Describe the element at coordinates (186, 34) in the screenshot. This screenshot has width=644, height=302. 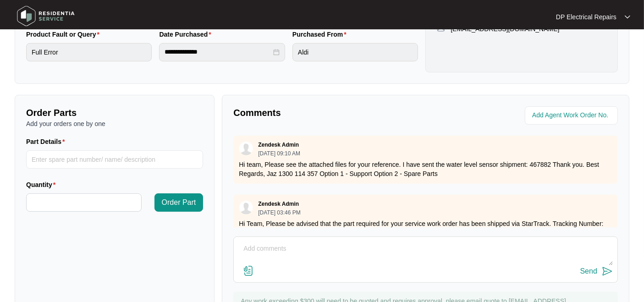
I see `label: Date Purchased` at that location.